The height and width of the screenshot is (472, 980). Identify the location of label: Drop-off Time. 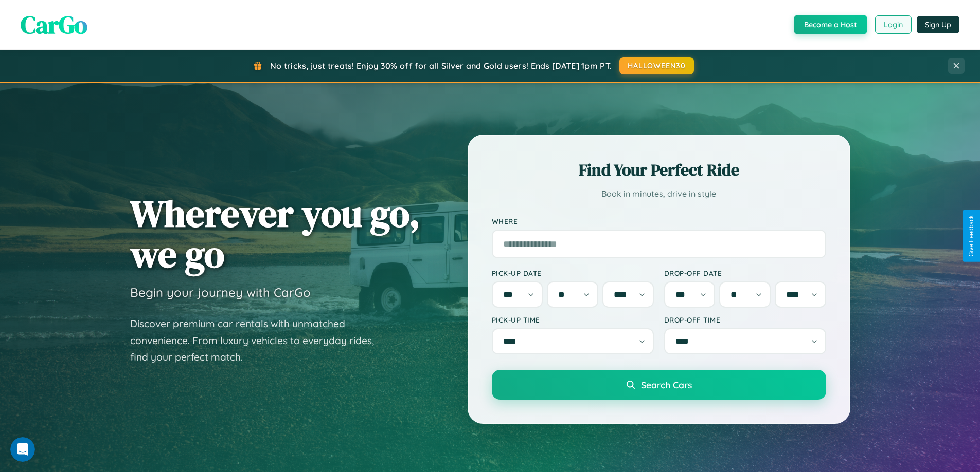
(745, 320).